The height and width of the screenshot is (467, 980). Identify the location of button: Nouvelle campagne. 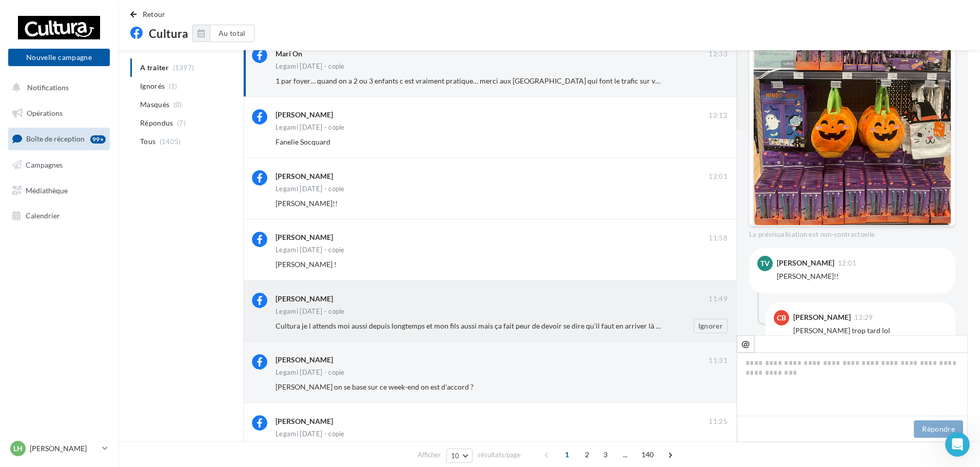
(59, 57).